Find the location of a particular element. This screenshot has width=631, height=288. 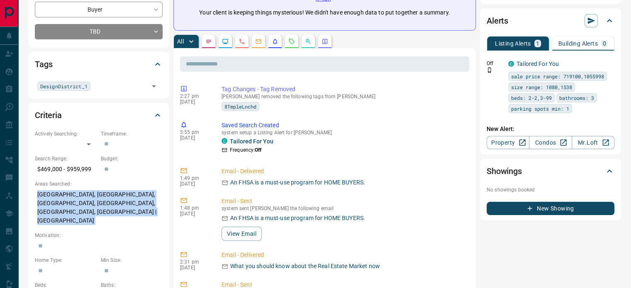

p: Search Range: is located at coordinates (66, 159).